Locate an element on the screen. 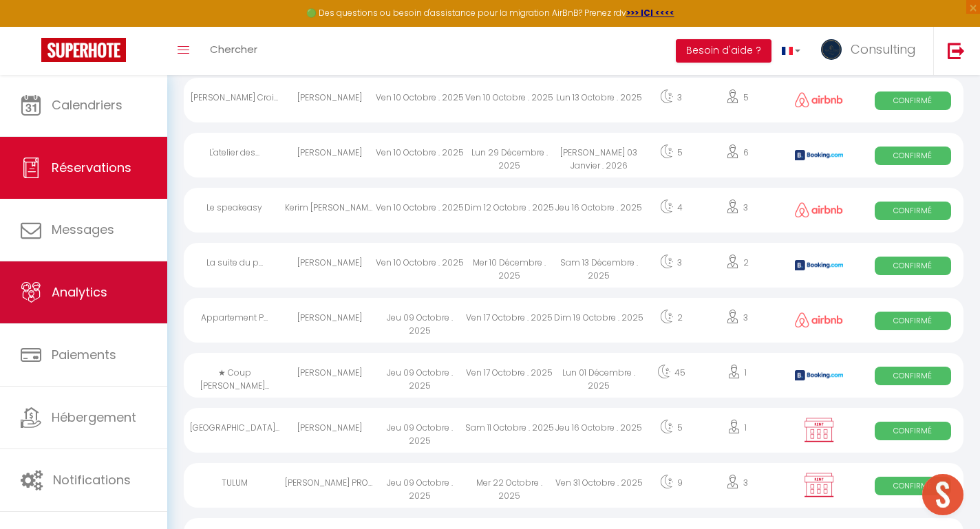 The image size is (980, 529). span: Réservations is located at coordinates (91, 168).